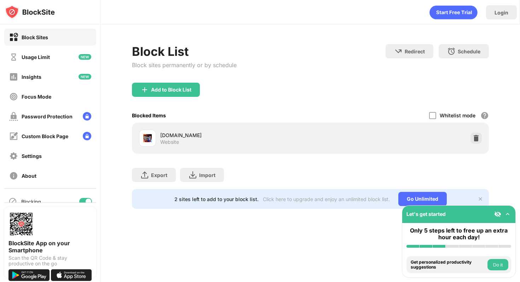  What do you see at coordinates (50, 261) in the screenshot?
I see `div: Scan the QR Code & stay productive on the go` at bounding box center [50, 261].